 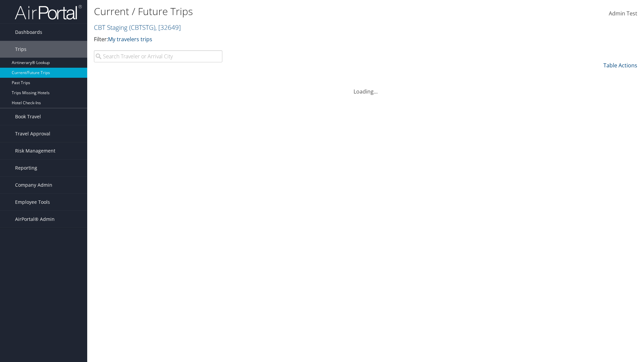 What do you see at coordinates (35, 151) in the screenshot?
I see `span: Risk Management` at bounding box center [35, 151].